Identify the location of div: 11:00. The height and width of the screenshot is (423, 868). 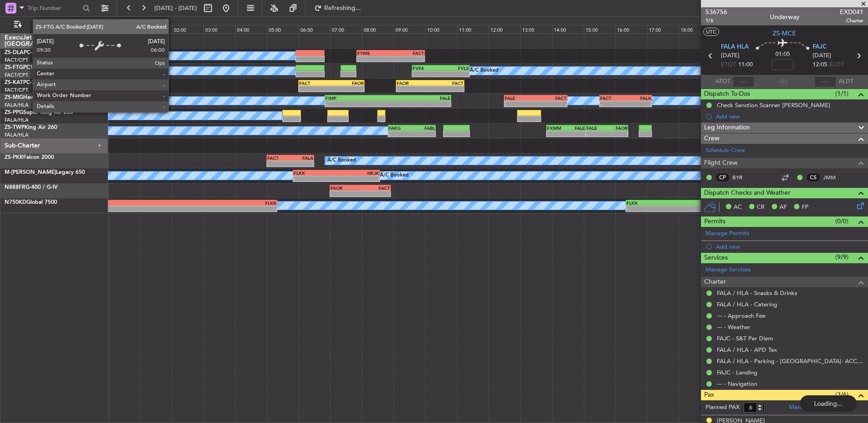
(473, 29).